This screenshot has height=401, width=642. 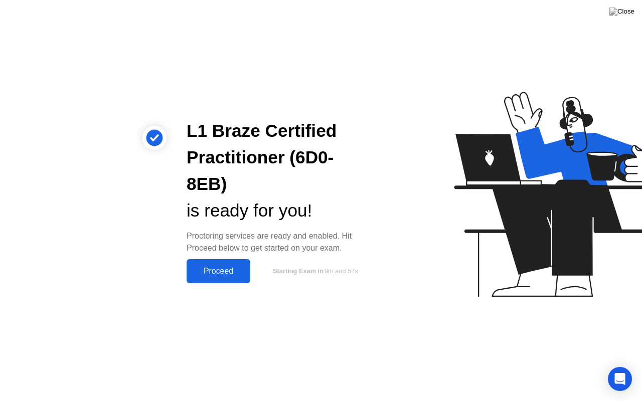 I want to click on span: 9m and 57s, so click(x=341, y=271).